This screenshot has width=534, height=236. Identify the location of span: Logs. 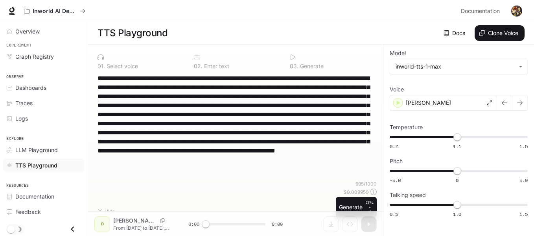
(22, 118).